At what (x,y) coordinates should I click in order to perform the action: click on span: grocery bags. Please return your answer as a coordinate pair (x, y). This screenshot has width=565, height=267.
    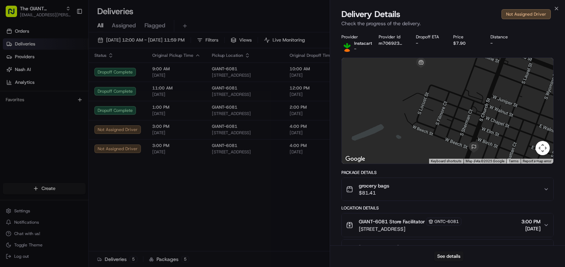
    Looking at the image, I should click on (374, 186).